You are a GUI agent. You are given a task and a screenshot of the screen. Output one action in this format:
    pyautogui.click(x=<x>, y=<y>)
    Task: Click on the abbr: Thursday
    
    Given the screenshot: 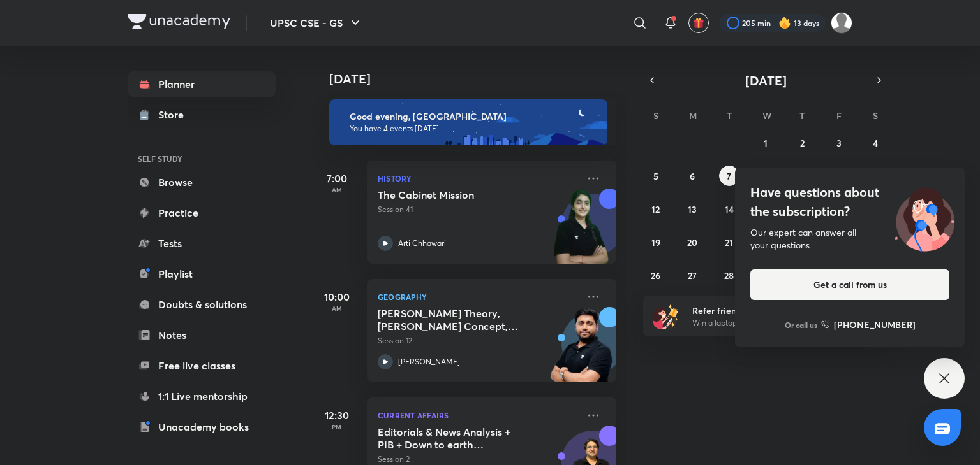 What is the action you would take?
    pyautogui.click(x=802, y=115)
    